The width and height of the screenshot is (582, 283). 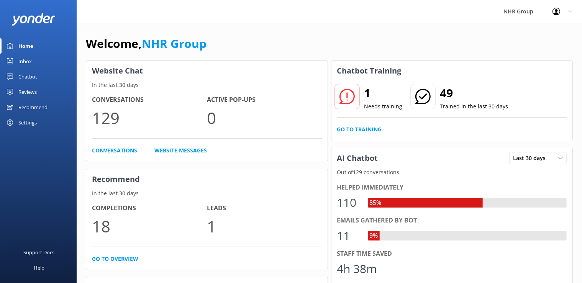 What do you see at coordinates (33, 107) in the screenshot?
I see `div: Recommend` at bounding box center [33, 107].